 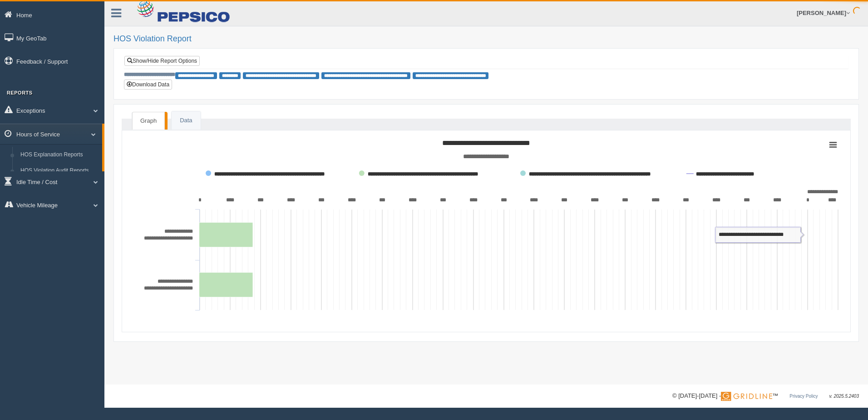 I want to click on a: Show/Hide Report Options, so click(x=162, y=61).